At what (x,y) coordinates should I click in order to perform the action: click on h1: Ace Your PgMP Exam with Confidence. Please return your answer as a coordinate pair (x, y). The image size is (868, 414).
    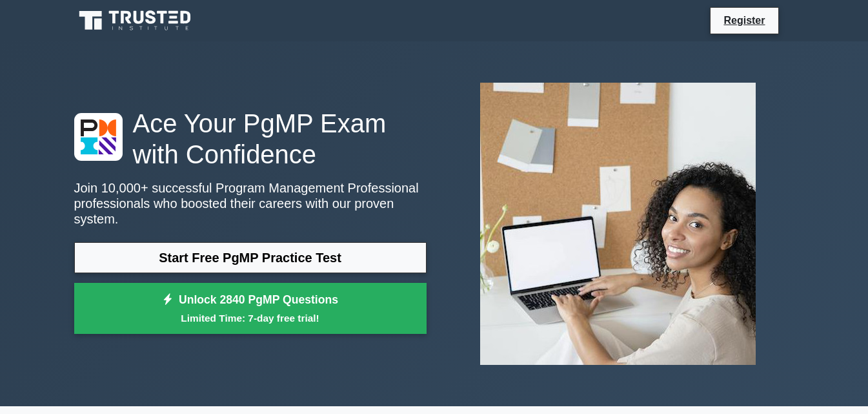
    Looking at the image, I should click on (250, 139).